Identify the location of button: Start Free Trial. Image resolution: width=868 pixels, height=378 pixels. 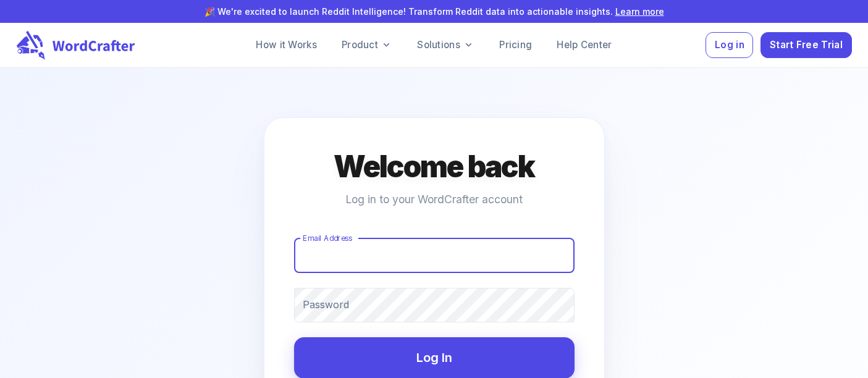
(806, 45).